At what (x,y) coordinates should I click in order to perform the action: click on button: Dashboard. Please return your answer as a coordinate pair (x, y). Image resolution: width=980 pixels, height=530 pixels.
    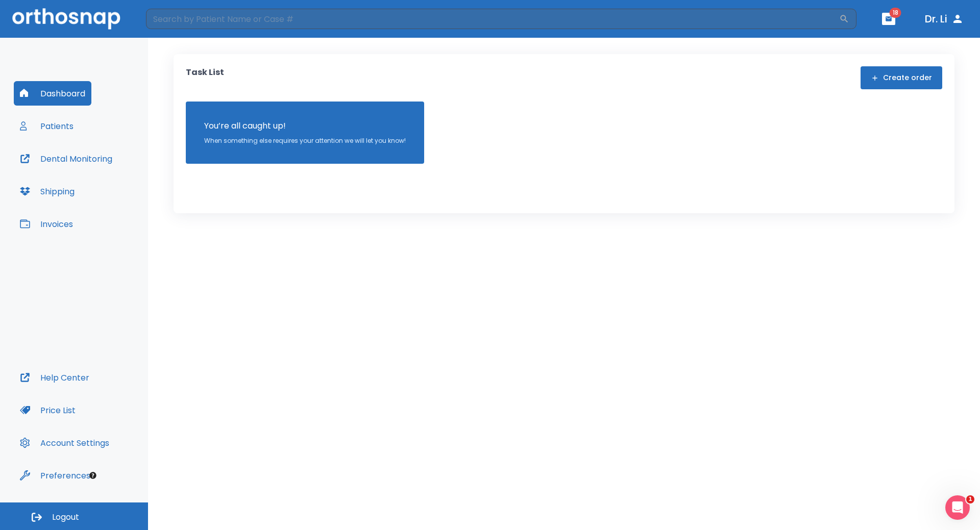
    Looking at the image, I should click on (52, 93).